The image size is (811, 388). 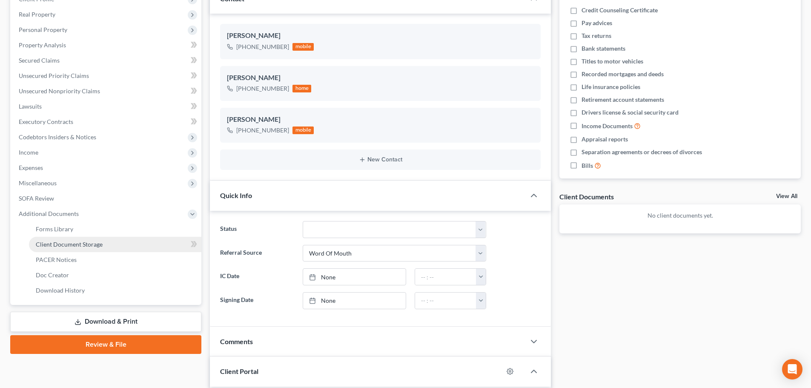 I want to click on span: Bank statements, so click(x=603, y=49).